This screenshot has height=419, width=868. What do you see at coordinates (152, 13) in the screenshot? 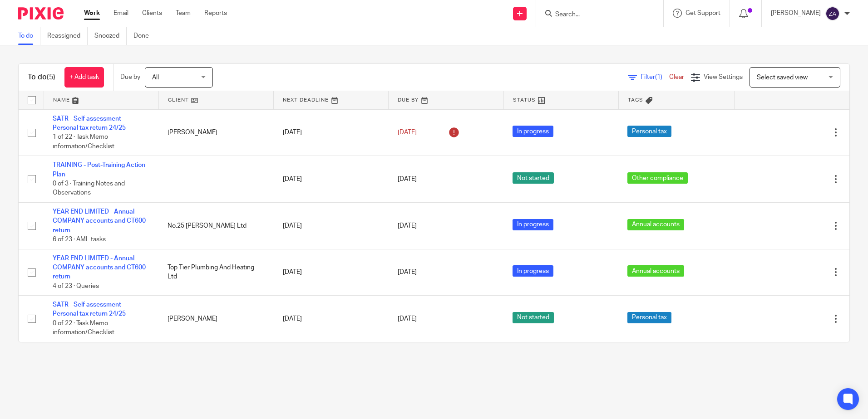
I see `a: Clients` at bounding box center [152, 13].